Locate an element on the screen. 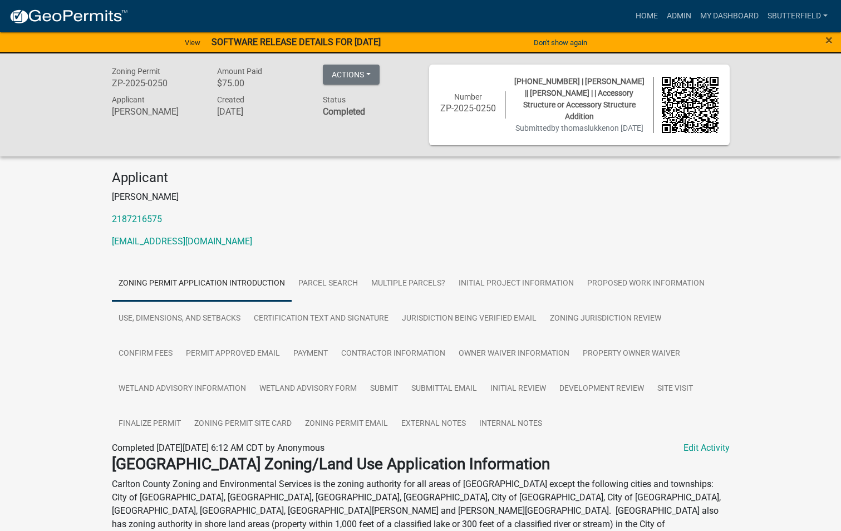 This screenshot has width=841, height=531. a: Proposed Work Information is located at coordinates (645, 284).